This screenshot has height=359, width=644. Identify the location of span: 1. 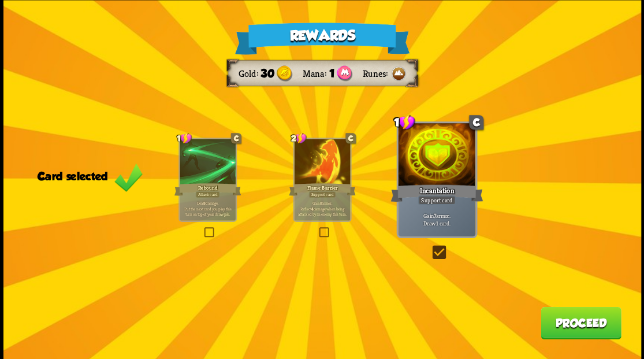
(331, 73).